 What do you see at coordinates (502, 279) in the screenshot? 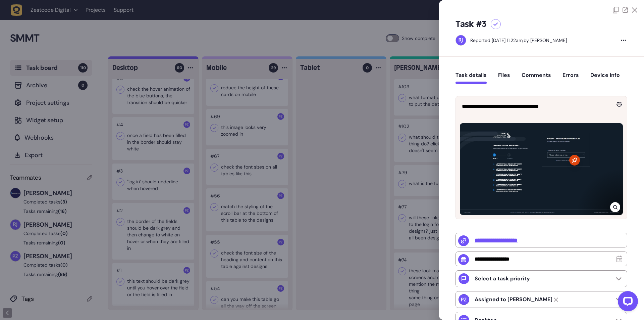
I see `p: Select a task priority` at bounding box center [502, 279].